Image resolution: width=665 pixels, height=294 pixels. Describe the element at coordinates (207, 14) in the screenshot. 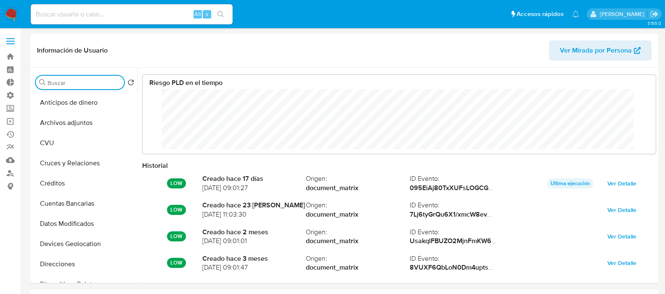

I see `span: s` at that location.